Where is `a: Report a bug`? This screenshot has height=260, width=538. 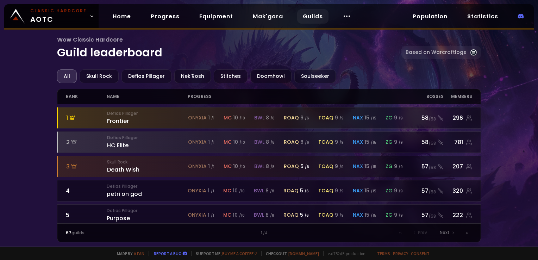
a: Report a bug is located at coordinates (168, 253).